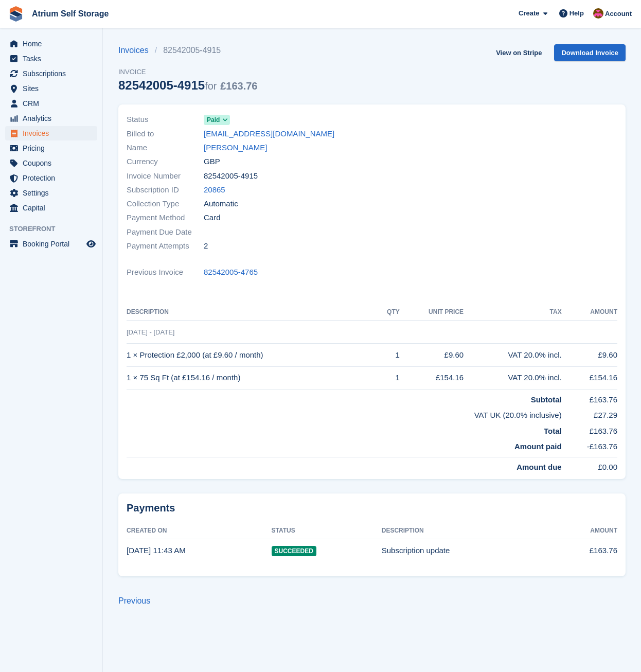 The image size is (641, 672). Describe the element at coordinates (212, 218) in the screenshot. I see `span: Card` at that location.